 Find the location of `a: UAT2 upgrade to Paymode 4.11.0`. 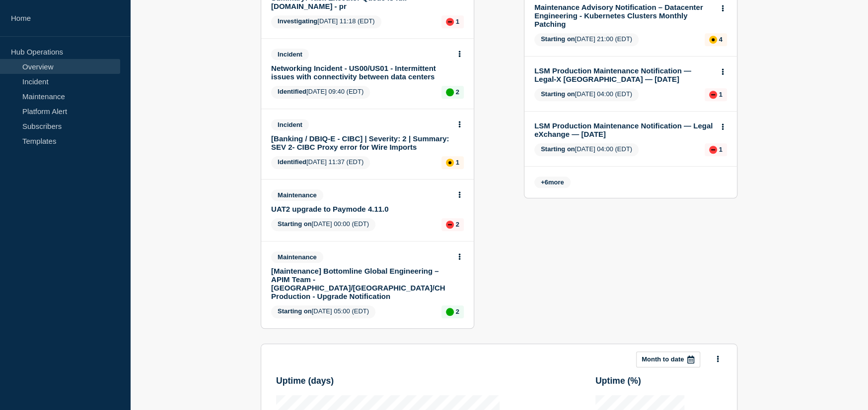

a: UAT2 upgrade to Paymode 4.11.0 is located at coordinates (360, 209).